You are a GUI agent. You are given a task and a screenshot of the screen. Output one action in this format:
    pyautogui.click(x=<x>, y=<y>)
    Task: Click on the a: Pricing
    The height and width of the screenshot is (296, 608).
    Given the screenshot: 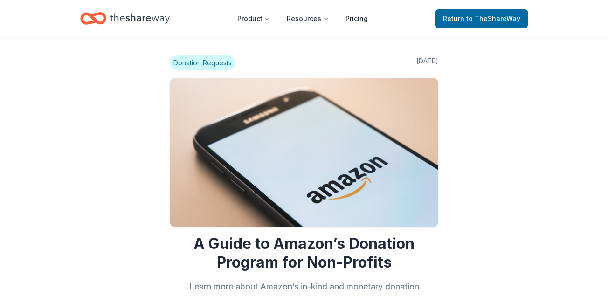 What is the action you would take?
    pyautogui.click(x=357, y=19)
    